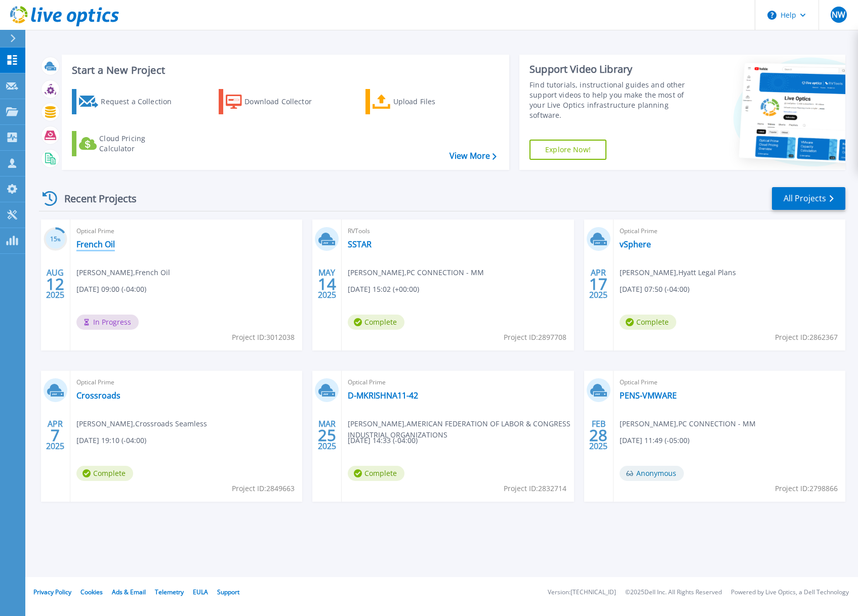  Describe the element at coordinates (422, 102) in the screenshot. I see `a: Upload Files` at that location.